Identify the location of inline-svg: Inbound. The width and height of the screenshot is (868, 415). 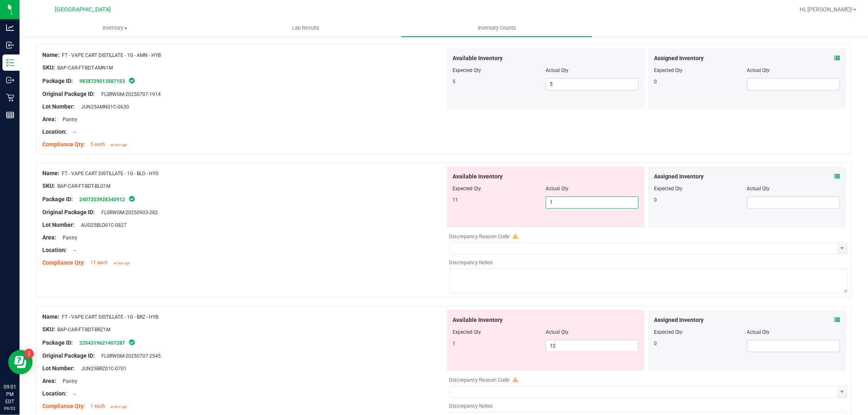
(10, 45).